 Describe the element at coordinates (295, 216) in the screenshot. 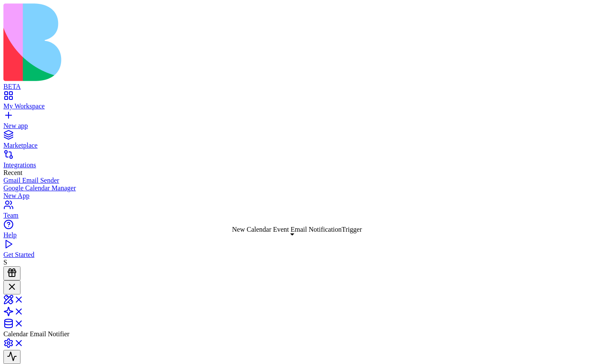

I see `div: Team` at that location.